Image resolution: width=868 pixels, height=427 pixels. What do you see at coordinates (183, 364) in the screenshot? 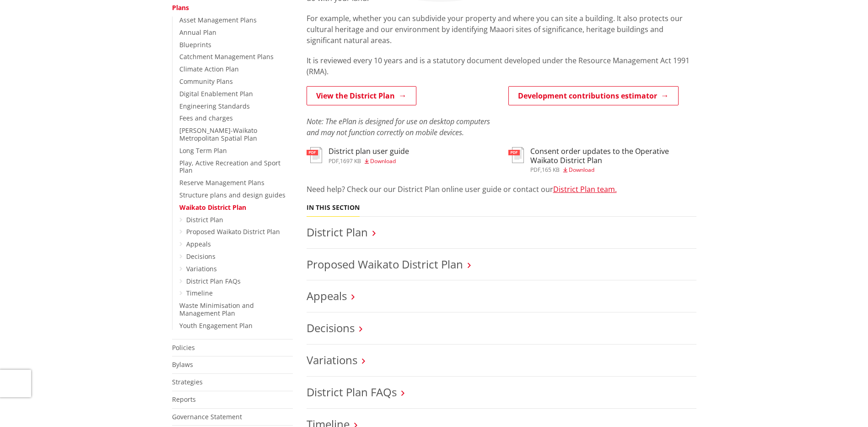
I see `a: Bylaws` at bounding box center [183, 364].